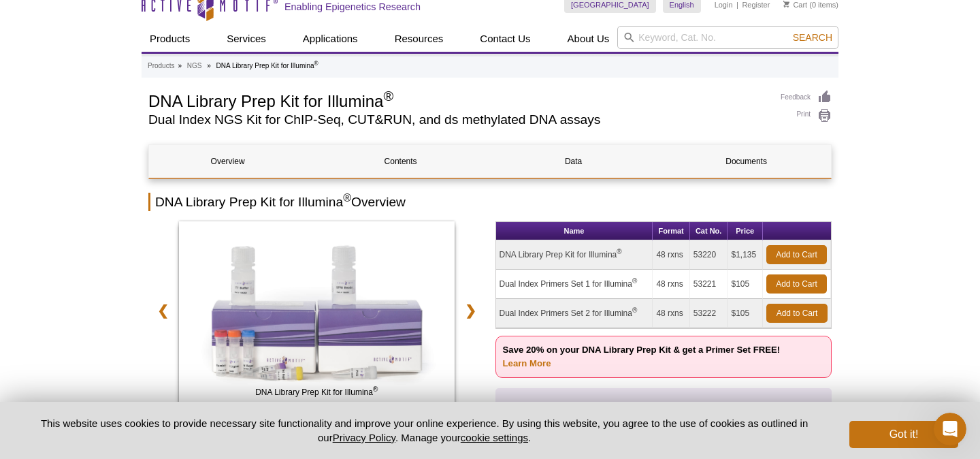 Image resolution: width=980 pixels, height=459 pixels. Describe the element at coordinates (494, 437) in the screenshot. I see `button: cookie settings` at that location.